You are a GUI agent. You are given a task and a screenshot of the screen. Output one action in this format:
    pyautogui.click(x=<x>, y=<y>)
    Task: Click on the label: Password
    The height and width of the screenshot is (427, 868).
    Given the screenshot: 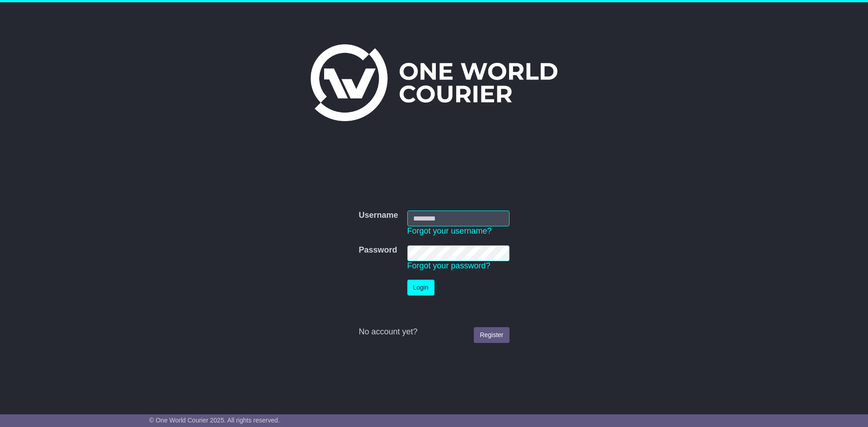 What is the action you would take?
    pyautogui.click(x=378, y=251)
    